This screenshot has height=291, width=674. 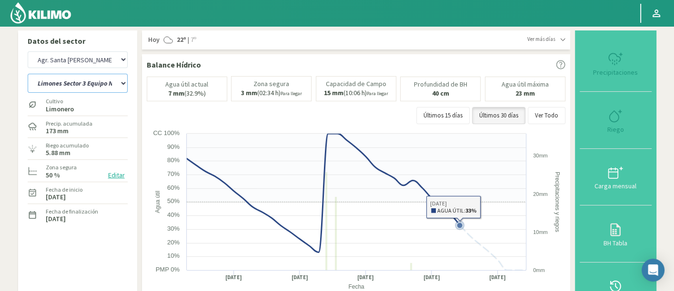 What do you see at coordinates (40, 13) in the screenshot?
I see `img: Kilimo` at bounding box center [40, 13].